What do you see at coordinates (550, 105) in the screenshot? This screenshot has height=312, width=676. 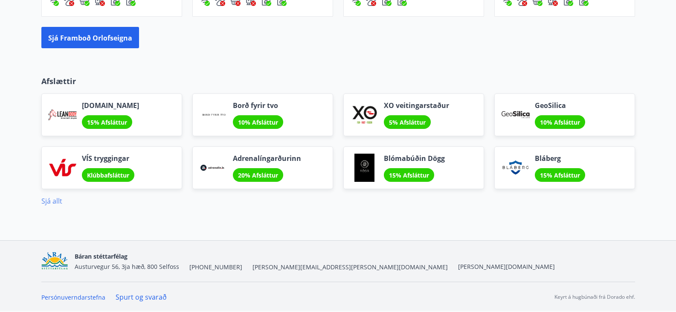 I see `font: GeoSilica` at bounding box center [550, 105].